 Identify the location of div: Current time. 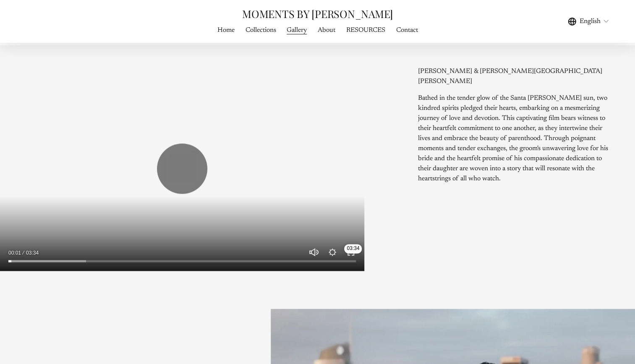
(16, 253).